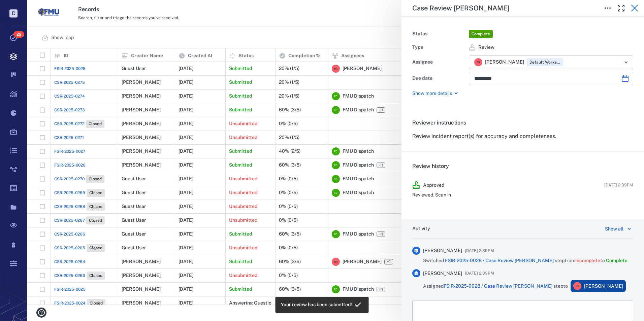 The image size is (644, 321). Describe the element at coordinates (432, 94) in the screenshot. I see `p: Show more details` at that location.